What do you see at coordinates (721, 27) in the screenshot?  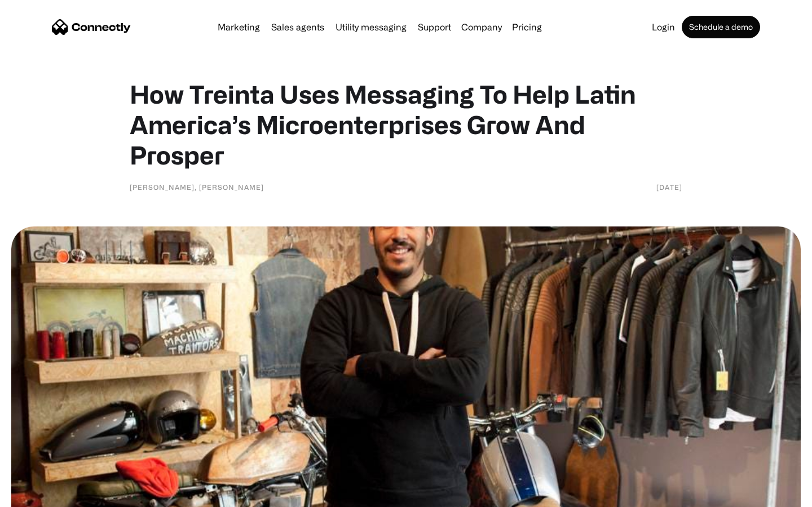 I see `a: Schedule a demo` at bounding box center [721, 27].